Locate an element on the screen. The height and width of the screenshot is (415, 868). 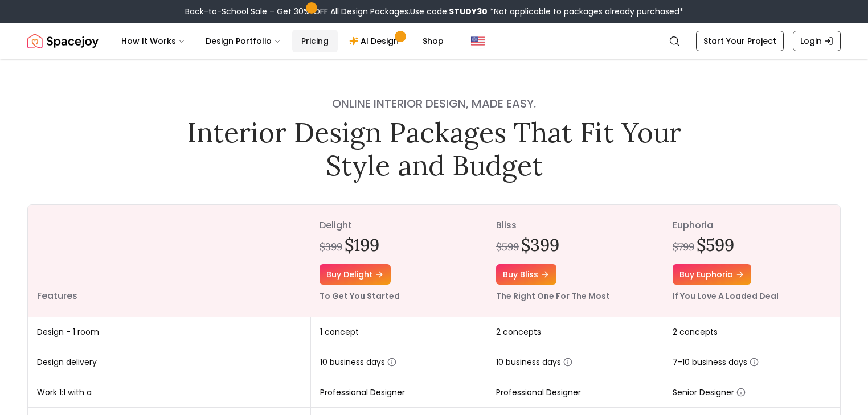
td: Work 1:1 with a is located at coordinates (169, 393).